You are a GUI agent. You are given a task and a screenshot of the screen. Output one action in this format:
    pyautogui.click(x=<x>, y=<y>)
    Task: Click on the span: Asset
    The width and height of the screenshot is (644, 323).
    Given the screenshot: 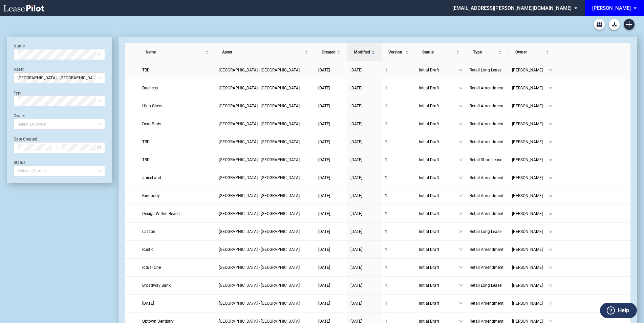 What is the action you would take?
    pyautogui.click(x=263, y=52)
    